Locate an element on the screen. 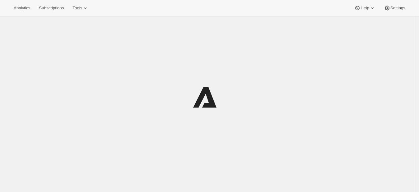 This screenshot has height=192, width=419. span: Subscriptions is located at coordinates (51, 8).